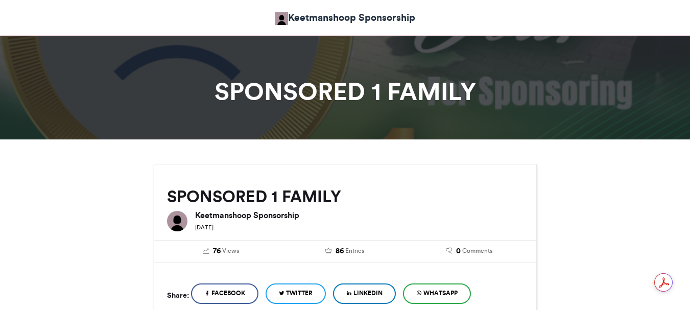  What do you see at coordinates (178, 295) in the screenshot?
I see `h5: Share:` at bounding box center [178, 295].